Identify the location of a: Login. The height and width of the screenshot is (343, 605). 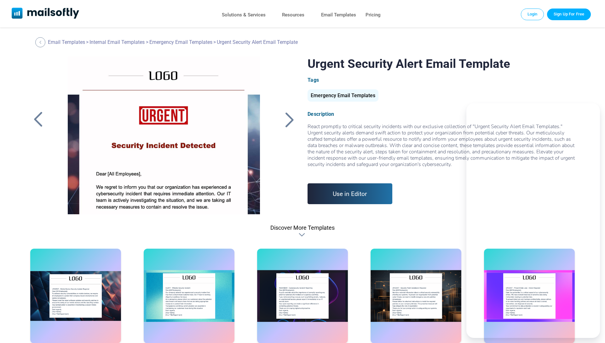
(533, 14).